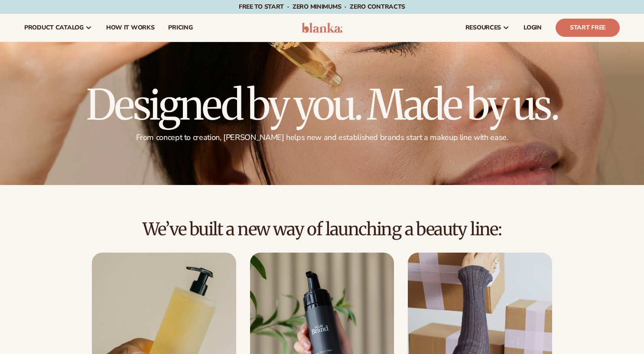 The image size is (644, 354). I want to click on a: LOGIN, so click(533, 28).